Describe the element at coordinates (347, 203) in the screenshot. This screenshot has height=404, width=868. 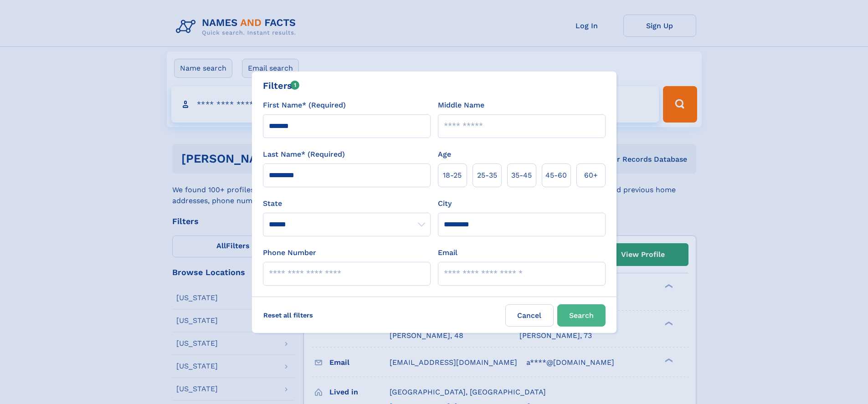
I see `label: State` at that location.